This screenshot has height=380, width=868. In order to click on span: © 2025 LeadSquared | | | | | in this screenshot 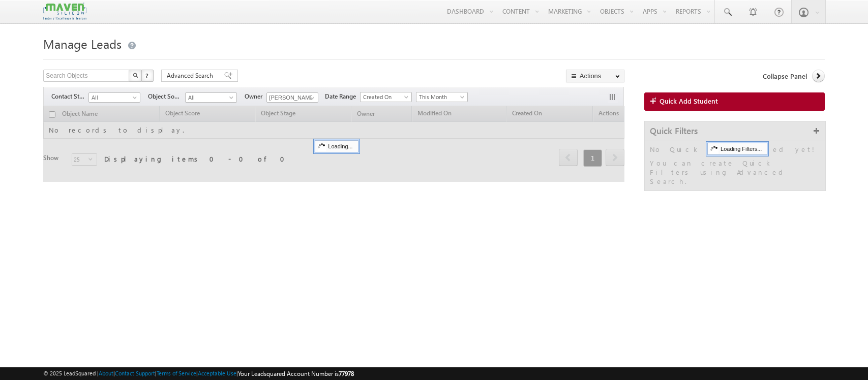, I will do `click(198, 374)`.